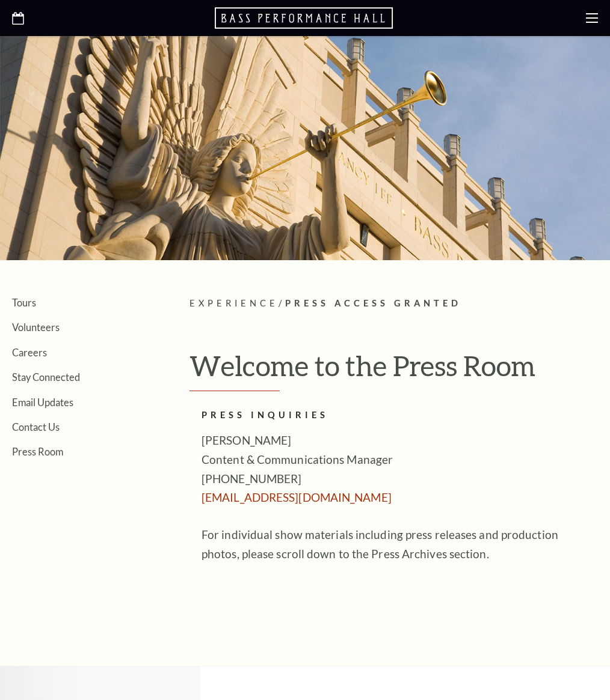  I want to click on p: For individual show materials including press releases and production photos, please scroll down ..., so click(393, 545).